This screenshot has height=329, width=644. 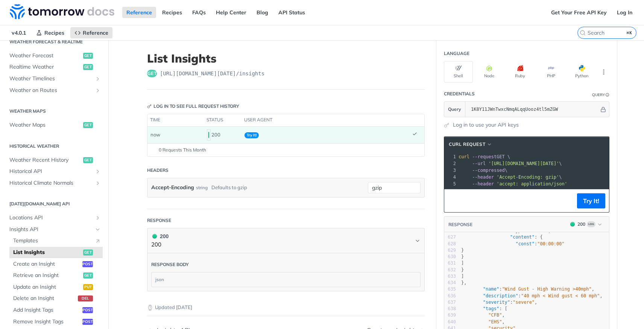 I want to click on a: TemplatesLink, so click(x=56, y=241).